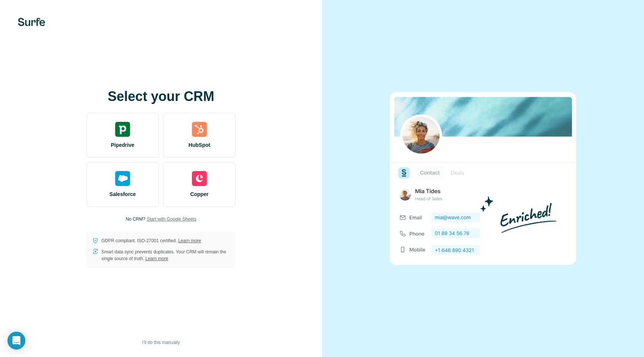  Describe the element at coordinates (135, 219) in the screenshot. I see `p: No CRM?` at that location.